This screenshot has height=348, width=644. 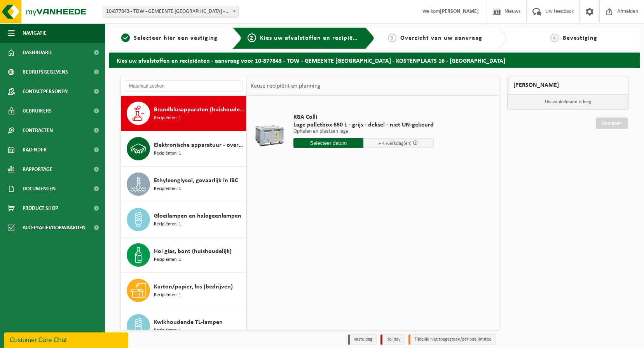 What do you see at coordinates (285, 86) in the screenshot?
I see `div: Keuze recipiënt en planning` at bounding box center [285, 86].